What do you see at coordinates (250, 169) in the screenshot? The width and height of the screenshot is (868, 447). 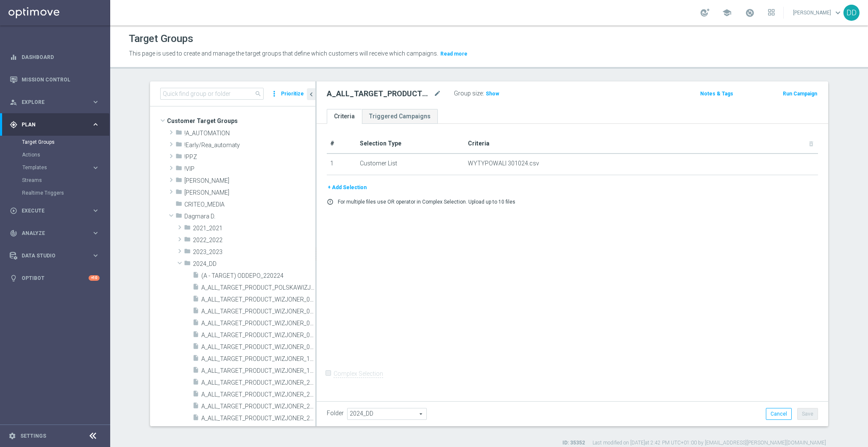 I see `span: !VIP` at bounding box center [250, 169].